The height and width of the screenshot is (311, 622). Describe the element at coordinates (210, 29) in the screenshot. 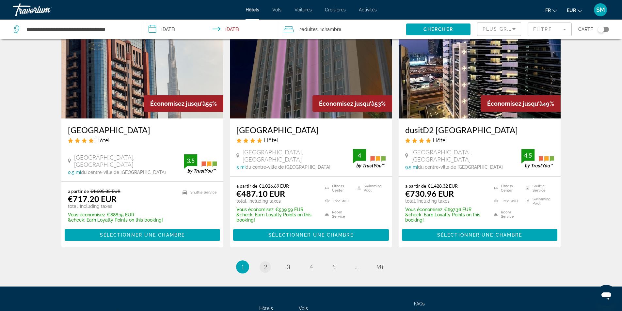

I see `button: Check-in date: Jan 20, 2026 Check-out date: Jan 27, 2026` at that location.